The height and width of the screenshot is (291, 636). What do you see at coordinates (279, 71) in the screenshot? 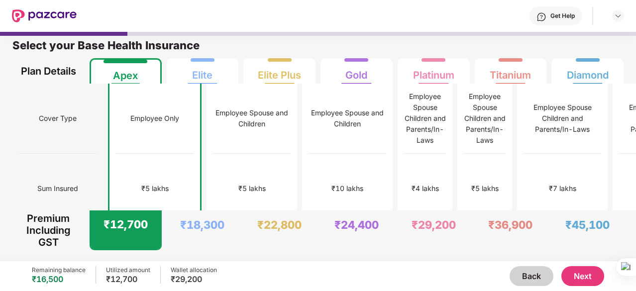
I see `div: Elite Plus` at bounding box center [279, 71].